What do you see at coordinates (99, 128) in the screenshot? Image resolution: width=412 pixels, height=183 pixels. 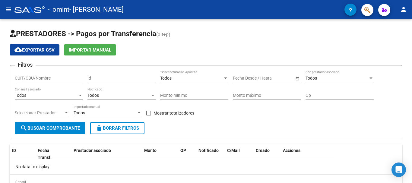 I see `mat-icon: delete` at bounding box center [99, 128].